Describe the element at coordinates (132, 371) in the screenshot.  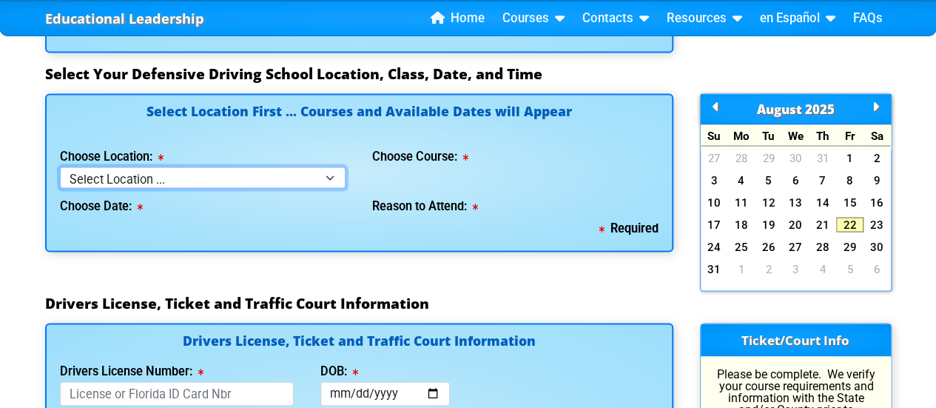
I see `label: Drivers License Number:` at that location.